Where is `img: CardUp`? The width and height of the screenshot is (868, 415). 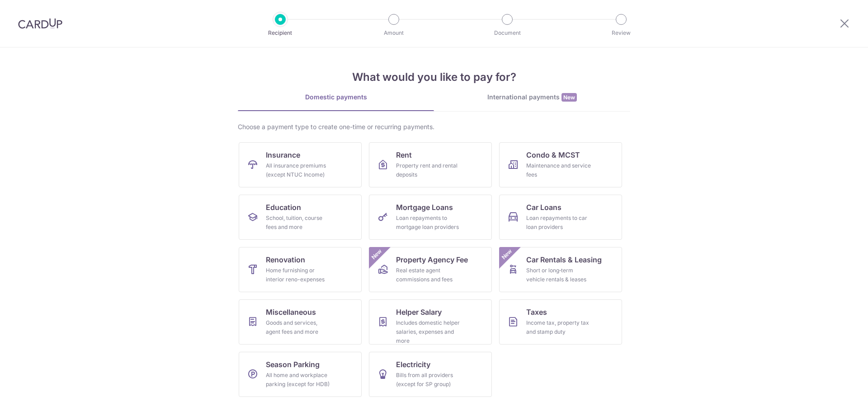
img: CardUp is located at coordinates (40, 24).